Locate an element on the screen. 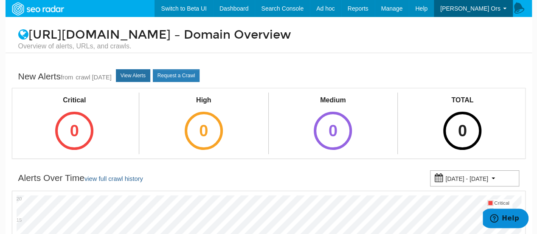 The image size is (537, 234). td: High is located at coordinates (503, 211).